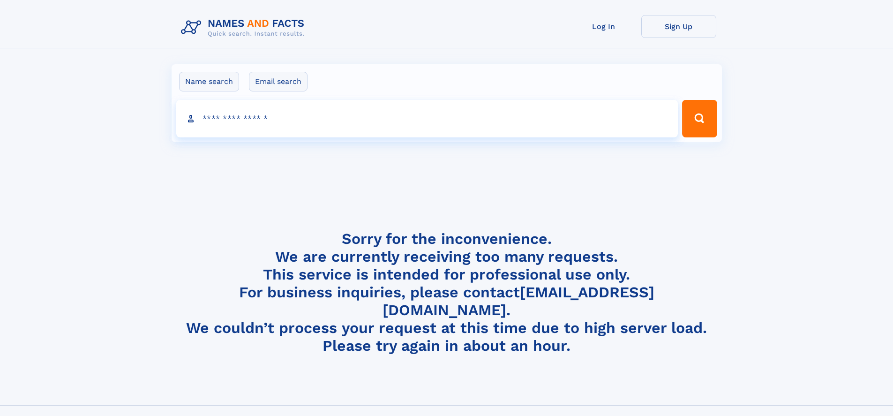 The width and height of the screenshot is (893, 416). What do you see at coordinates (699, 119) in the screenshot?
I see `button: Search Button` at bounding box center [699, 119].